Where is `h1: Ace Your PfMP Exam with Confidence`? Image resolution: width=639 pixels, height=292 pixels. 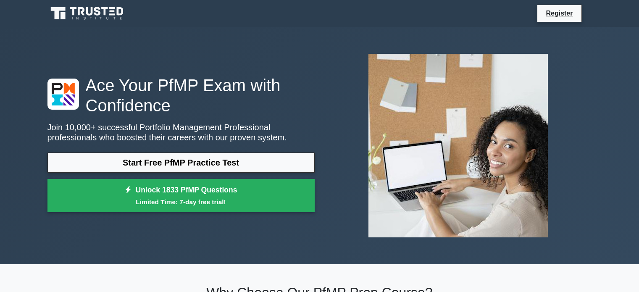
h1: Ace Your PfMP Exam with Confidence is located at coordinates (181, 95).